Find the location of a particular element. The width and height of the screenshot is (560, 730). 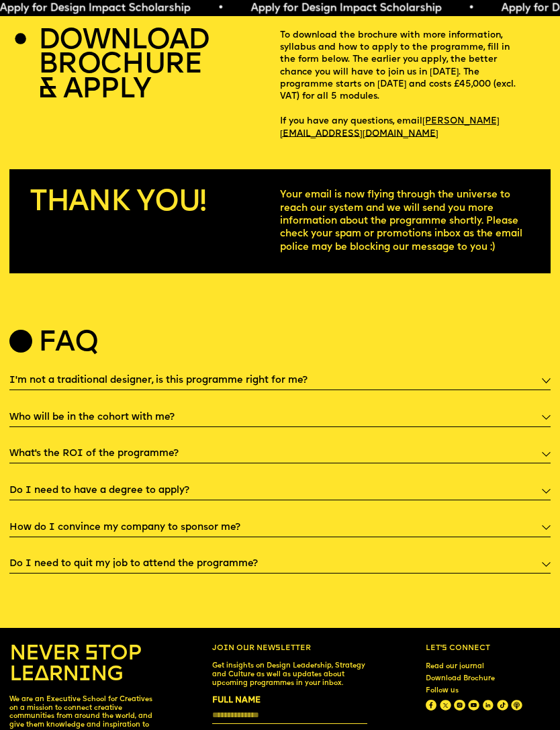

h5: Do I need to have a degree to apply? is located at coordinates (99, 491).